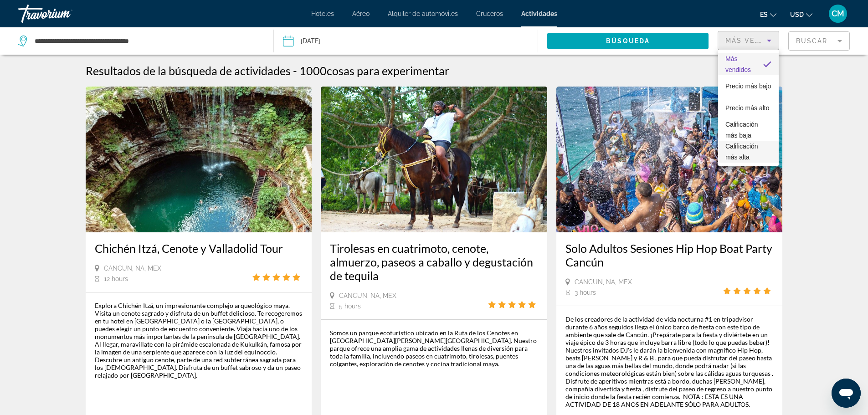  I want to click on span: Precio más bajo, so click(748, 86).